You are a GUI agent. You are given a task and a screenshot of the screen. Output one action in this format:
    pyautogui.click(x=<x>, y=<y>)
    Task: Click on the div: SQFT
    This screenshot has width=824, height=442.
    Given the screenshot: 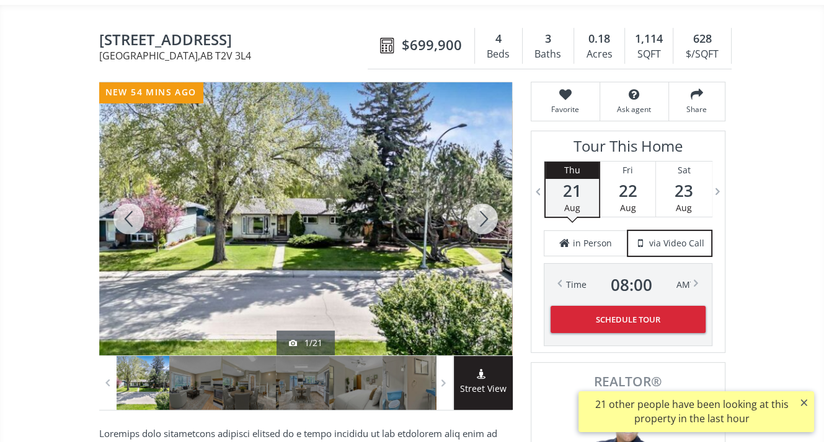 What is the action you would take?
    pyautogui.click(x=648, y=55)
    